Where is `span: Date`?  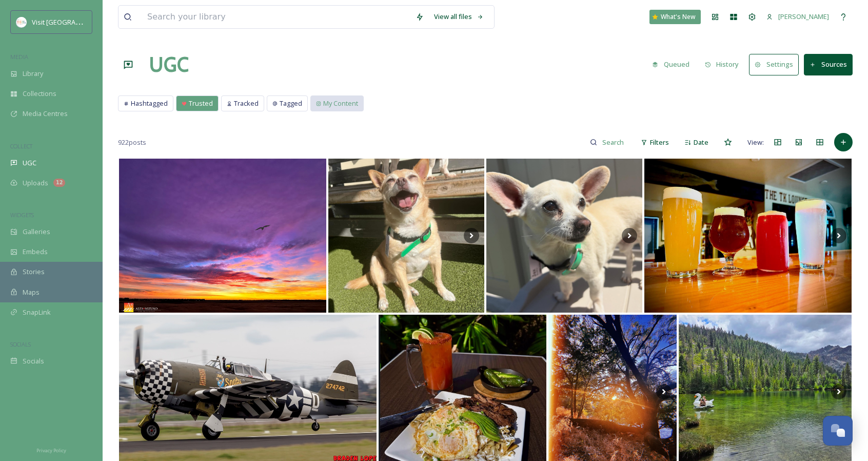
span: Date is located at coordinates (701, 143).